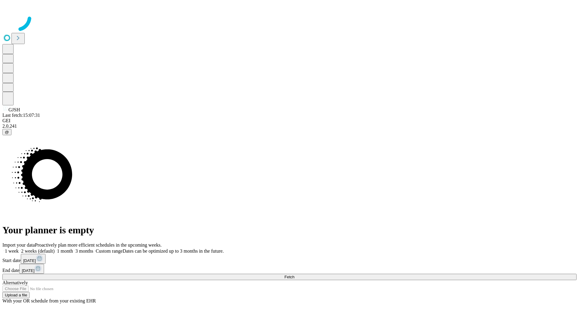 Image resolution: width=579 pixels, height=326 pixels. Describe the element at coordinates (290, 230) in the screenshot. I see `h1: Your planner is empty` at that location.